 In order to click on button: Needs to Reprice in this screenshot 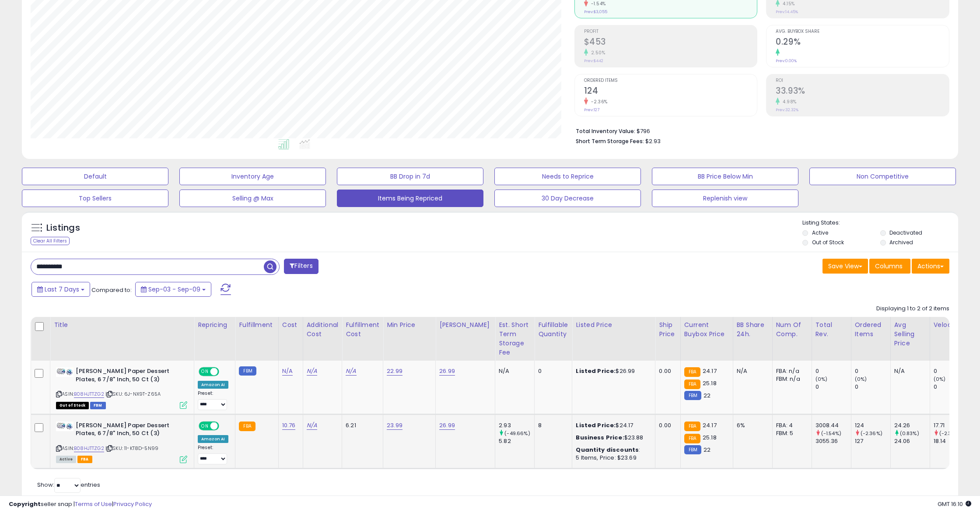, I will do `click(568, 176)`.